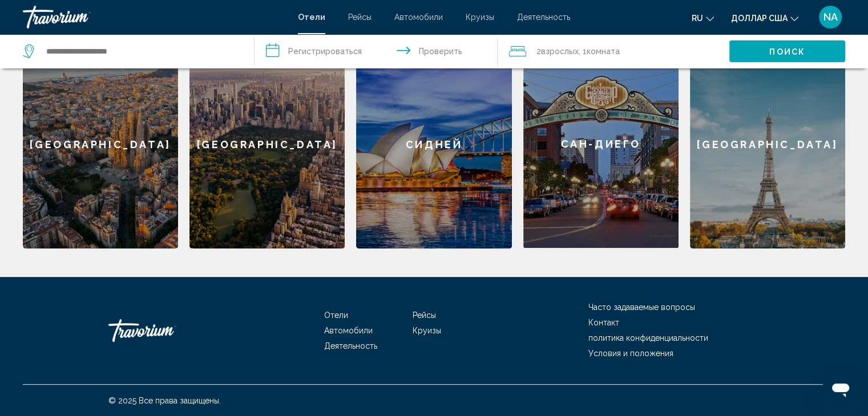 Image resolution: width=868 pixels, height=416 pixels. Describe the element at coordinates (764, 18) in the screenshot. I see `button: Изменить валюту` at that location.